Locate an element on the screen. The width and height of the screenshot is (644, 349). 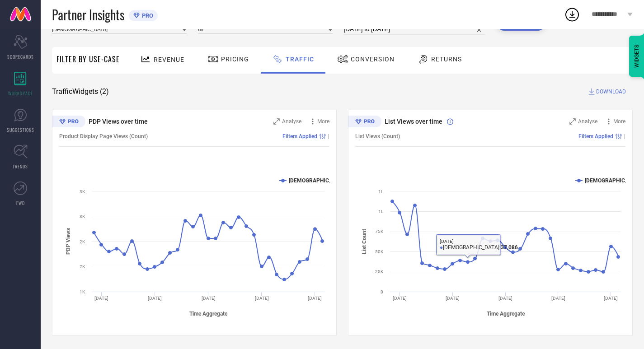
span: Partner Insights is located at coordinates (88, 14).